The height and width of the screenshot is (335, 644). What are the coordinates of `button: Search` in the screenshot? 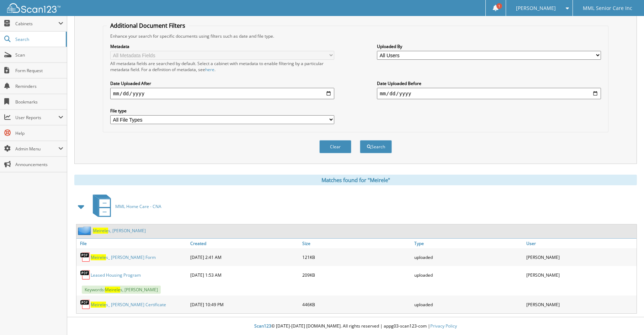 It's located at (376, 146).